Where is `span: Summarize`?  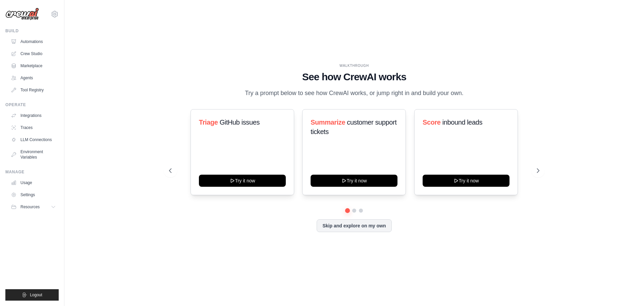 span: Summarize is located at coordinates (328, 122).